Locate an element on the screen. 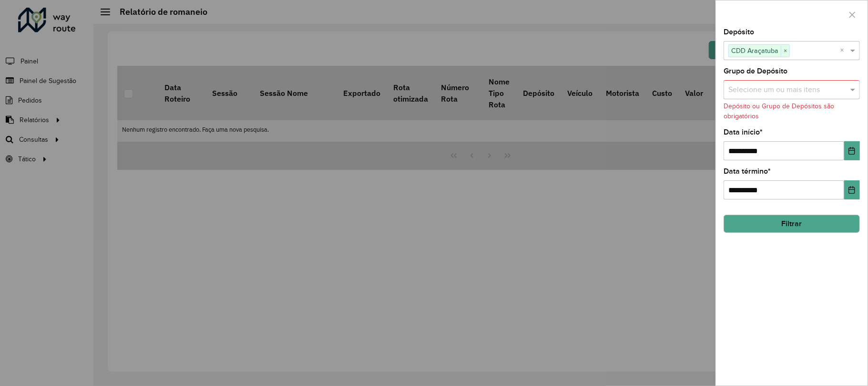 The image size is (868, 386). label: Data término is located at coordinates (747, 171).